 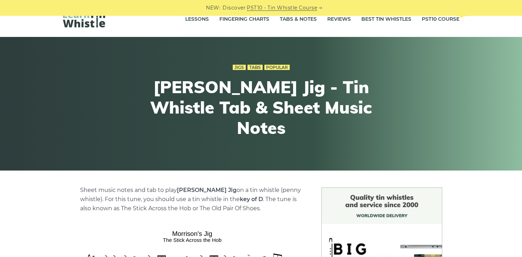 I want to click on a: Best Tin Whistles, so click(x=387, y=19).